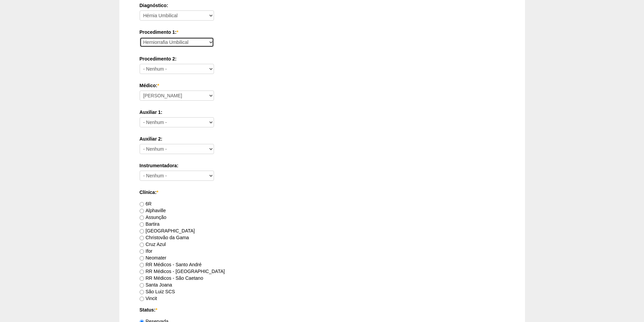 The image size is (644, 322). Describe the element at coordinates (146, 251) in the screenshot. I see `label: Ifor` at that location.